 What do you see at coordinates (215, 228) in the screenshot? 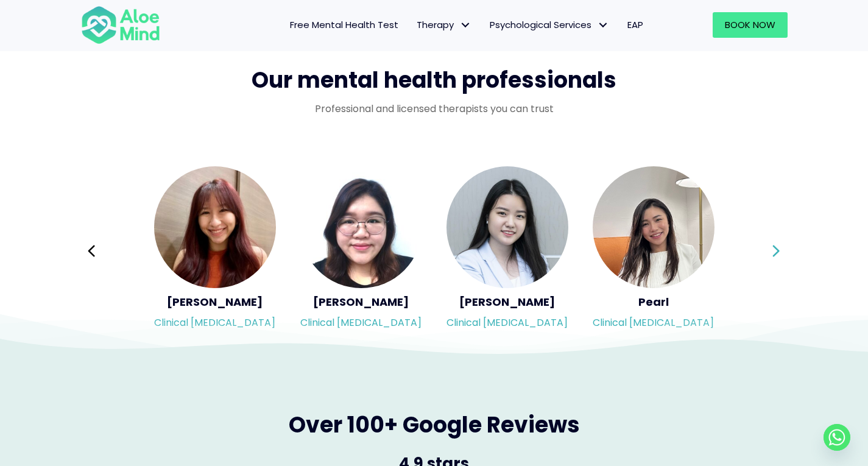
I see `img: <h5>Jean</h5><p>Clinical psychologist</p>` at bounding box center [215, 228].